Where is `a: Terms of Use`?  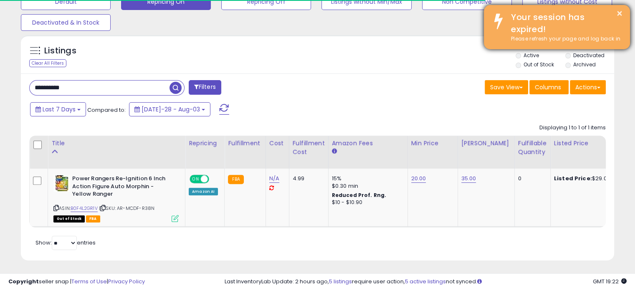
a: Terms of Use is located at coordinates (89, 281).